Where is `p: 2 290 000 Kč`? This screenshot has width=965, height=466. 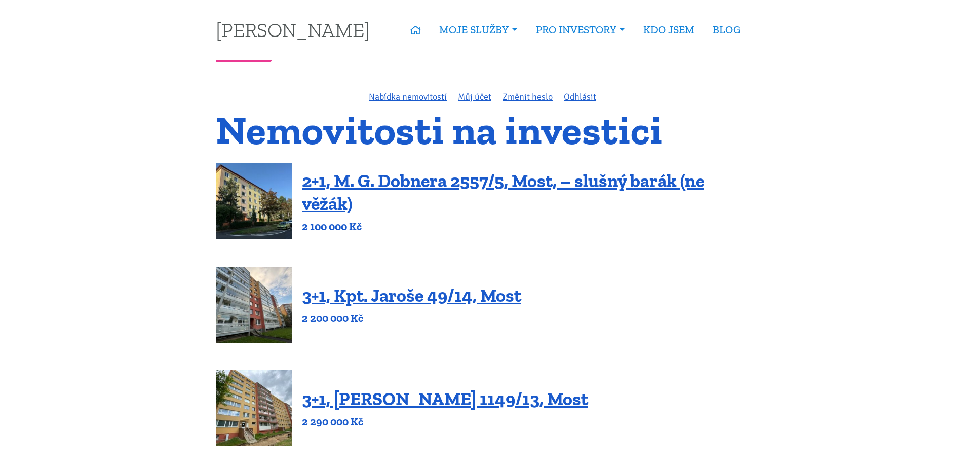 p: 2 290 000 Kč is located at coordinates (445, 422).